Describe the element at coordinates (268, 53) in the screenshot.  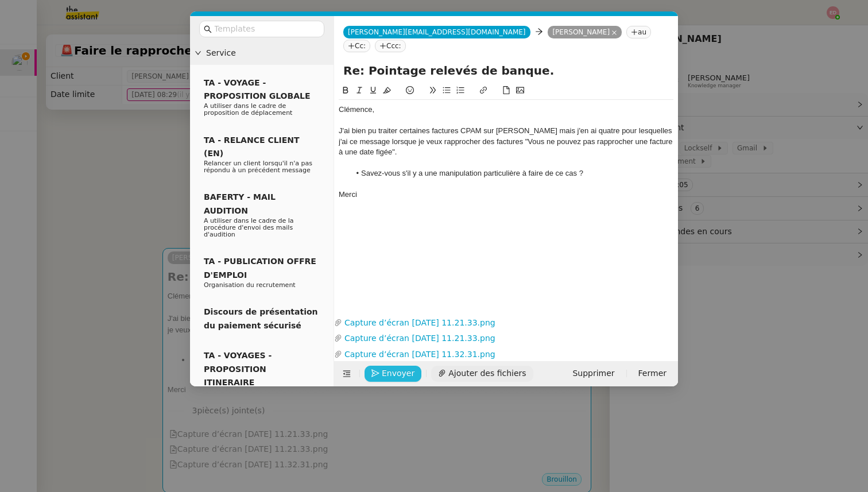
I see `span: Service` at that location.